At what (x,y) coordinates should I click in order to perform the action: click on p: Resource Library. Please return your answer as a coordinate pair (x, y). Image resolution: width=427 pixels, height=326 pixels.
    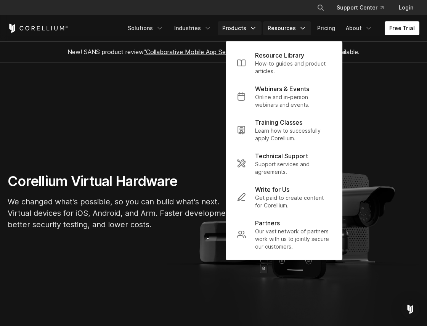
    Looking at the image, I should click on (279, 55).